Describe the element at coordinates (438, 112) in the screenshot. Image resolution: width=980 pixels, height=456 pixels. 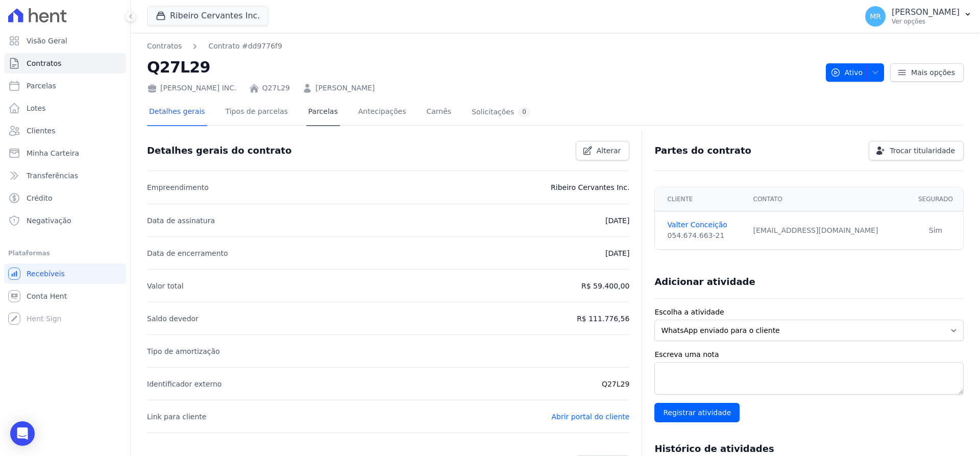
I see `a: Carnês` at that location.